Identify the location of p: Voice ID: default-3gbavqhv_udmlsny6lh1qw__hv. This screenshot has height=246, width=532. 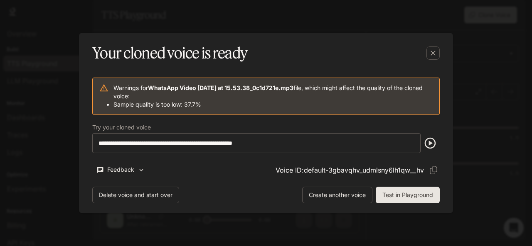
(350, 170).